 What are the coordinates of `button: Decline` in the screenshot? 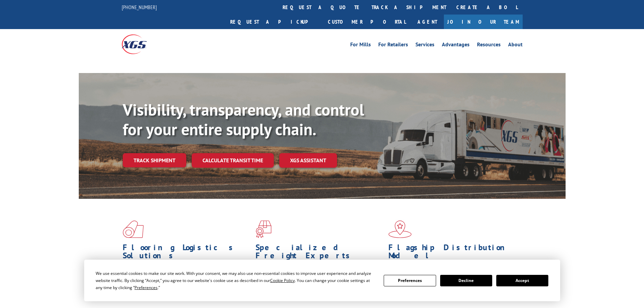 It's located at (466, 280).